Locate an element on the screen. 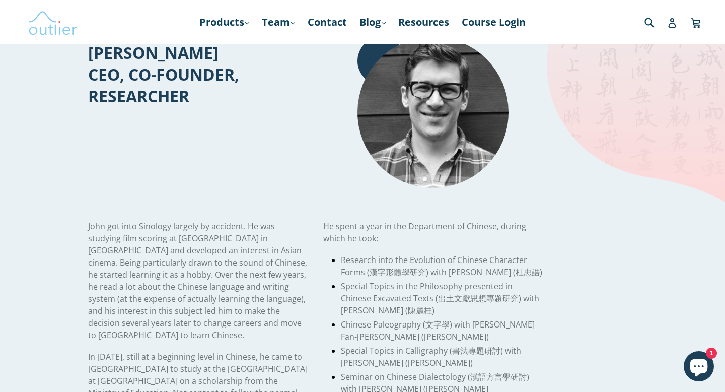 This screenshot has width=725, height=392. a: Contact is located at coordinates (327, 22).